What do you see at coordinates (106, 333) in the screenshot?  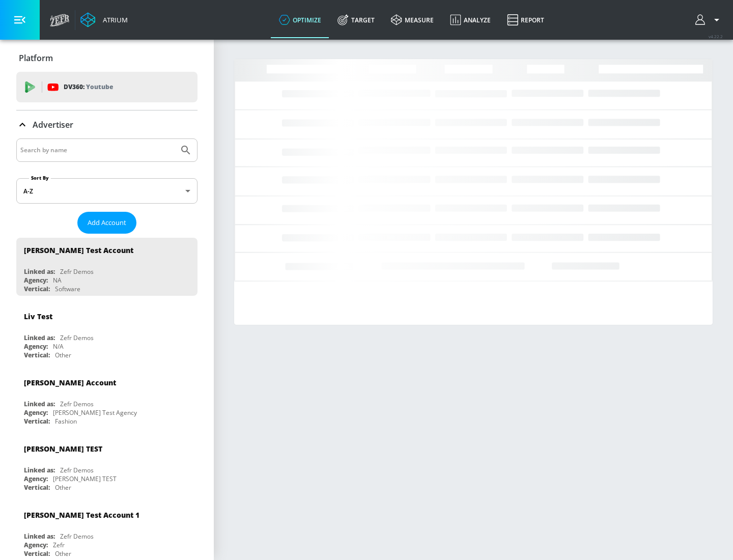 I see `div: Liv TestLinked as:Zefr DemosAgency:N/AVertical:Other` at bounding box center [106, 333].